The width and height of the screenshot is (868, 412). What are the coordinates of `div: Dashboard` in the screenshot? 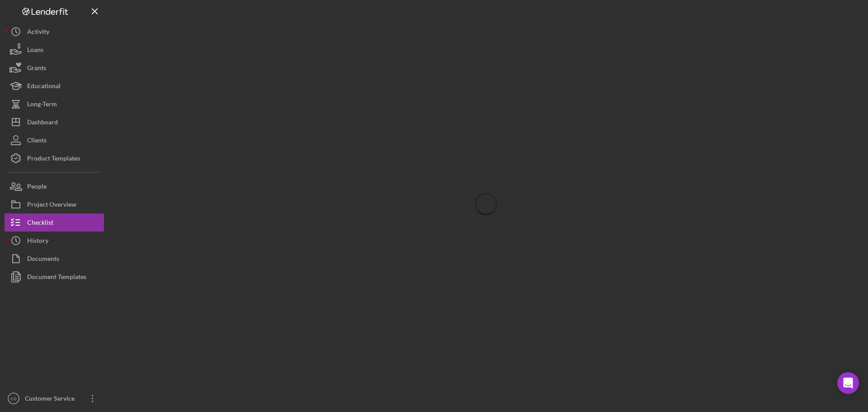 It's located at (43, 123).